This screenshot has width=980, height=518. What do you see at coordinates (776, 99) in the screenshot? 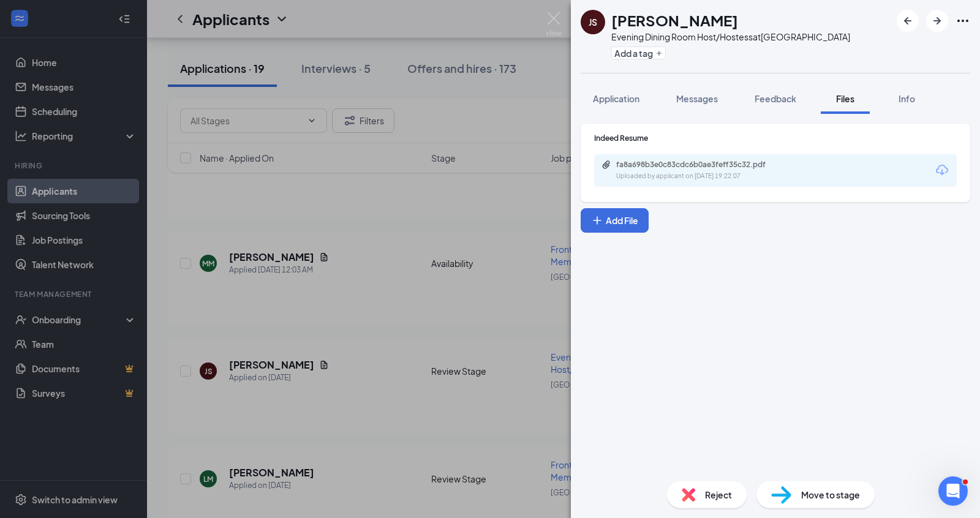
I see `span: Feedback` at bounding box center [776, 99].